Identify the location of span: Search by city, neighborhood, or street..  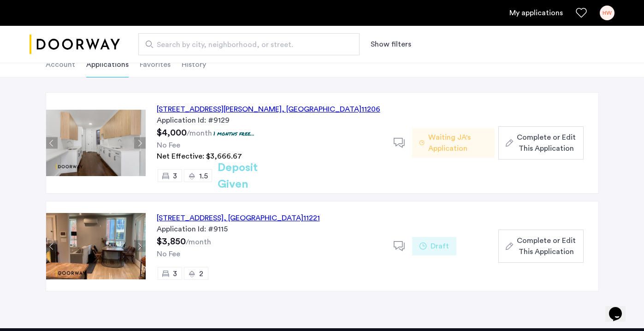
(245, 45).